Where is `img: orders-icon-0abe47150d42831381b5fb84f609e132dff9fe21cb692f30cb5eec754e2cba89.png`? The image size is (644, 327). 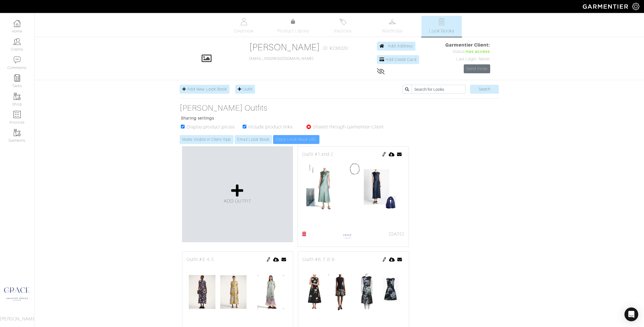 img: orders-icon-0abe47150d42831381b5fb84f609e132dff9fe21cb692f30cb5eec754e2cba89.png is located at coordinates (17, 114).